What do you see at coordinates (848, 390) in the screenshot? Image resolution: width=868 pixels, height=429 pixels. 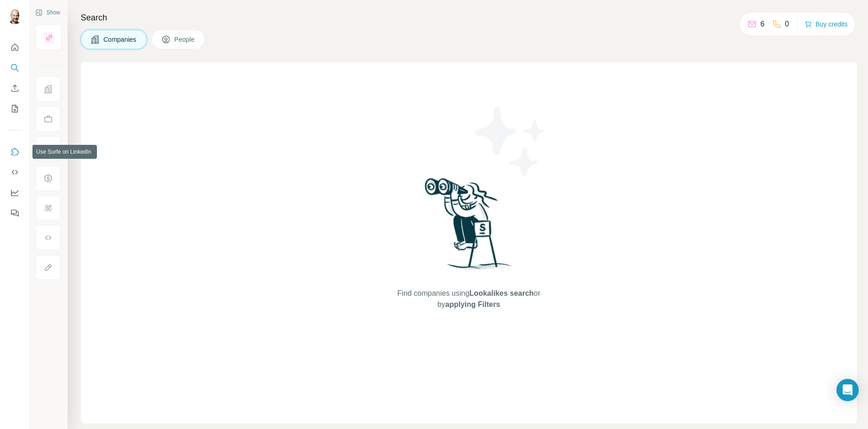 I see `div: Open Intercom Messenger` at bounding box center [848, 390].